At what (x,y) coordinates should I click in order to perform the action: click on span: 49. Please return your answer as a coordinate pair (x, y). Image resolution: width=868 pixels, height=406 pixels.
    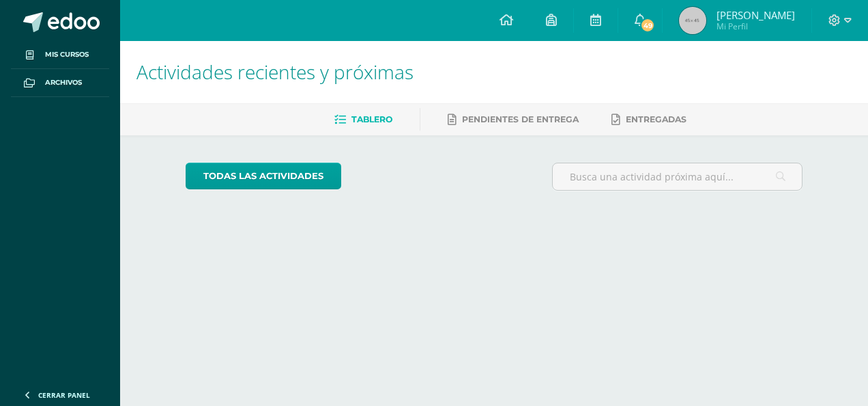
    Looking at the image, I should click on (647, 26).